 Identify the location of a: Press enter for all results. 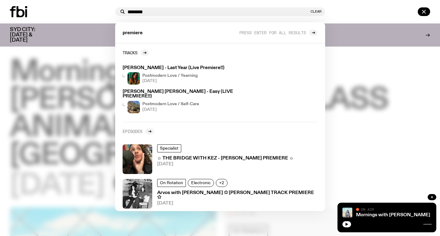
(279, 33).